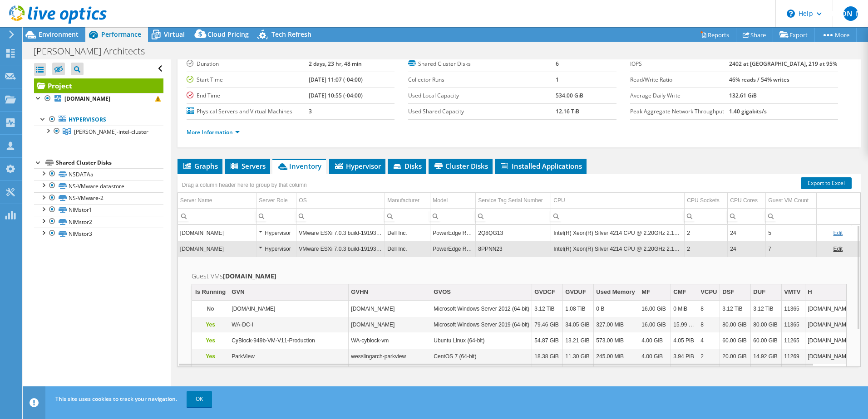 The width and height of the screenshot is (868, 419). What do you see at coordinates (360, 292) in the screenshot?
I see `div: GVHN` at bounding box center [360, 292].